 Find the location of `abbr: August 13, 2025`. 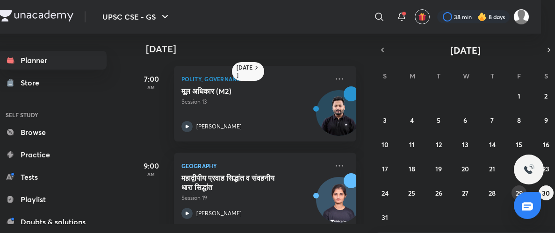

abbr: August 13, 2025 is located at coordinates (465, 145).